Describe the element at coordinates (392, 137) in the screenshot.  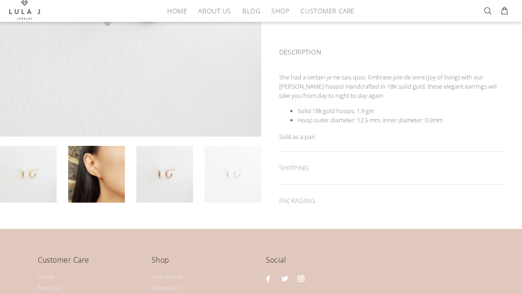
I see `p: Sold as a pair.` at that location.